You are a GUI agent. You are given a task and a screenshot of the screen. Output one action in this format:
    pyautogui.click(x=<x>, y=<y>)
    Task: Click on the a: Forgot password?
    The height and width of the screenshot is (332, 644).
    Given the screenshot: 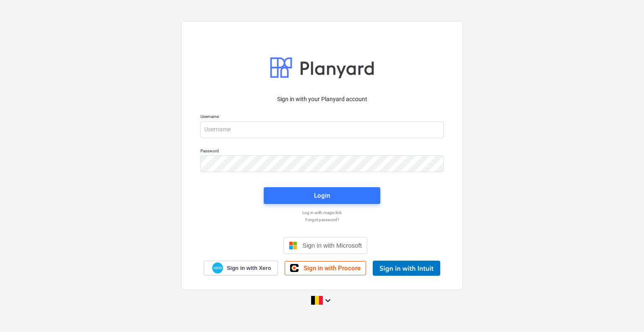 What is the action you would take?
    pyautogui.click(x=322, y=220)
    